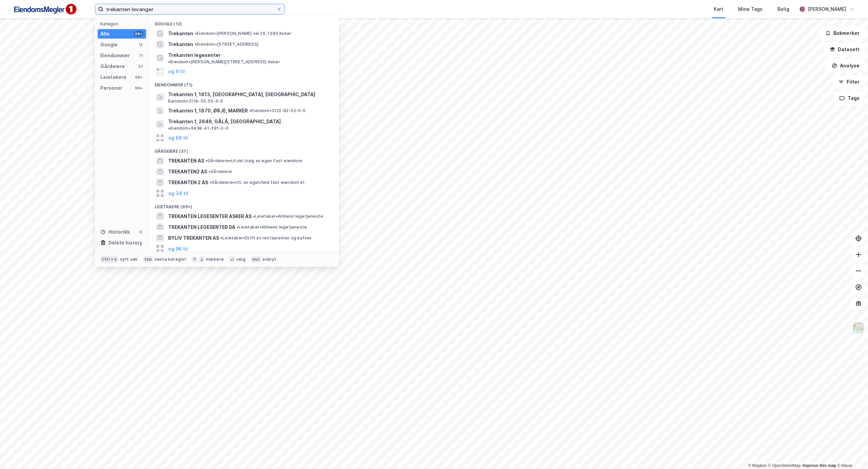  What do you see at coordinates (269, 260) in the screenshot?
I see `div: avbryt` at bounding box center [269, 260].